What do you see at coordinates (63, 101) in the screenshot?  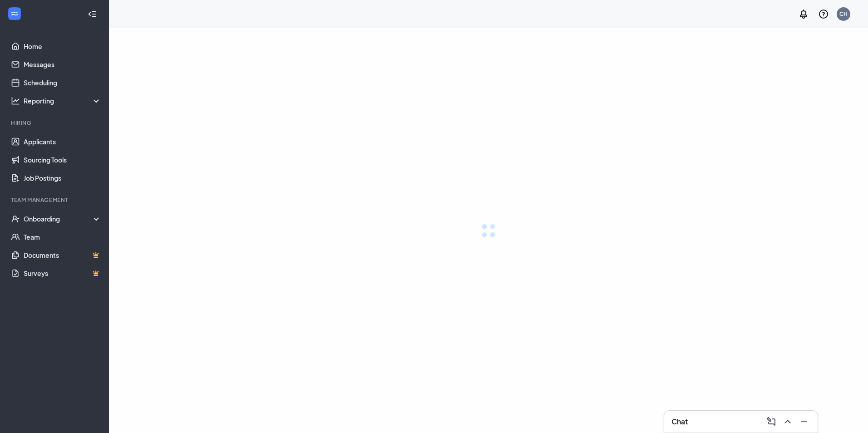 I see `div: Reporting` at bounding box center [63, 101].